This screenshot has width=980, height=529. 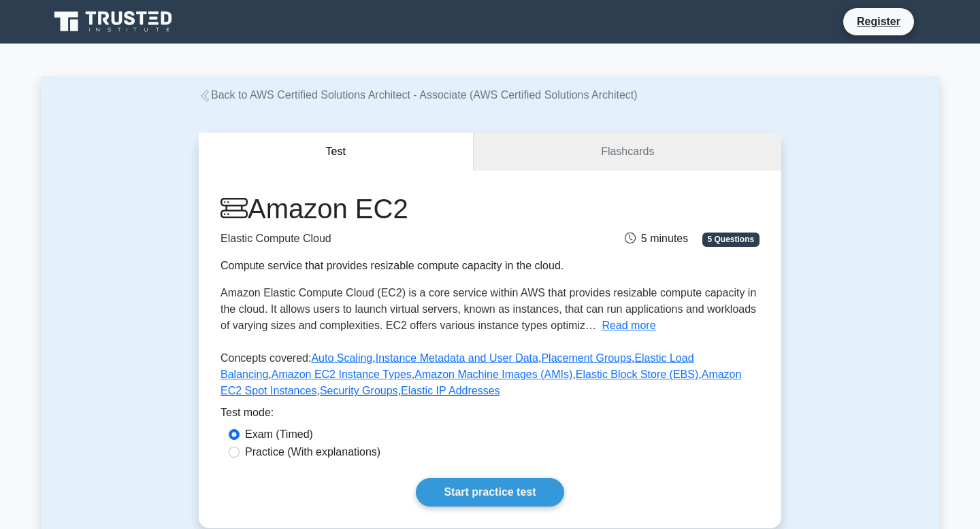 I want to click on a: Start practice test, so click(x=490, y=492).